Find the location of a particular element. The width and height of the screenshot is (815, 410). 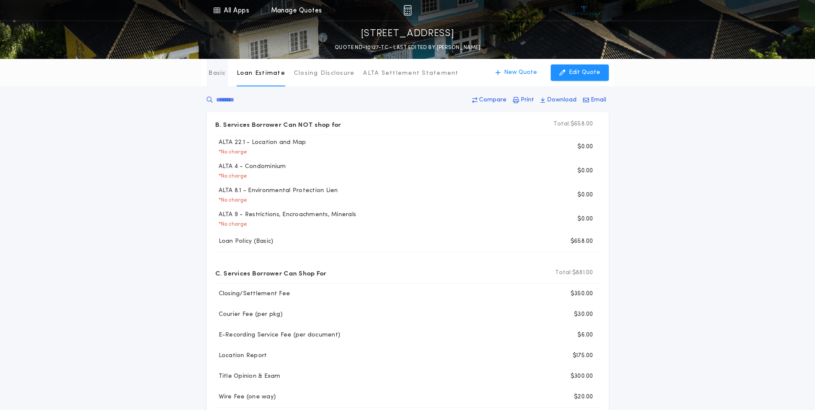

p: New Quote is located at coordinates (520, 73).